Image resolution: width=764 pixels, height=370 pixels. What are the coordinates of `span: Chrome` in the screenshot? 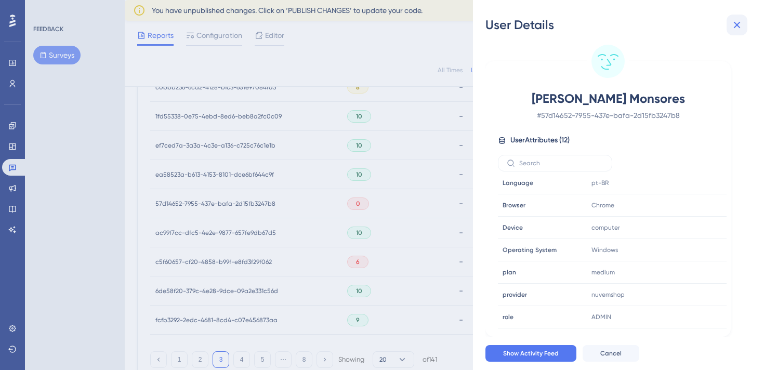 It's located at (603, 205).